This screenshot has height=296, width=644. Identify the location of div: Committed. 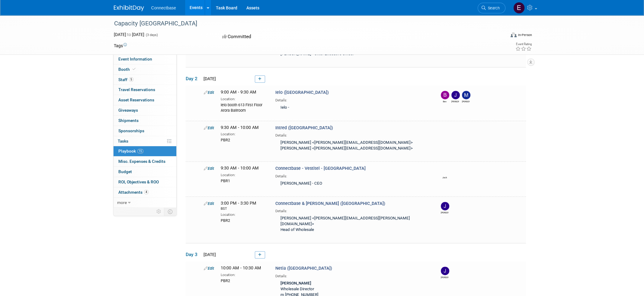
(288, 37).